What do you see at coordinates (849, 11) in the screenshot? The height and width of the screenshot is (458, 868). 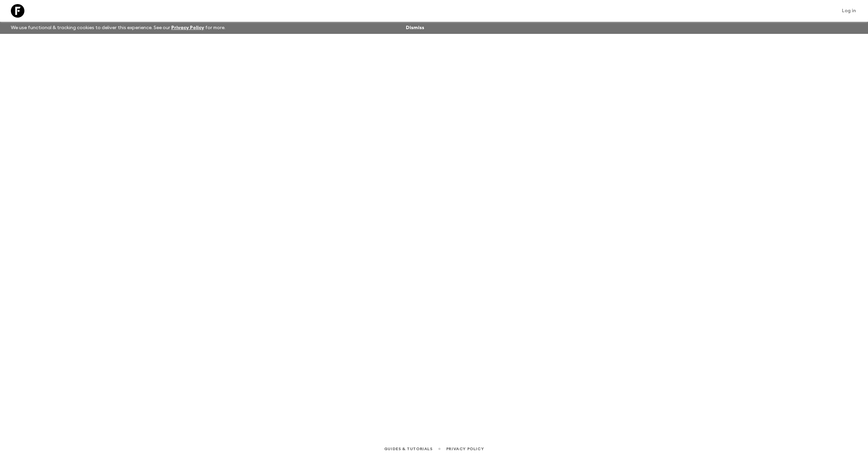 I see `a: Log in` at bounding box center [849, 11].